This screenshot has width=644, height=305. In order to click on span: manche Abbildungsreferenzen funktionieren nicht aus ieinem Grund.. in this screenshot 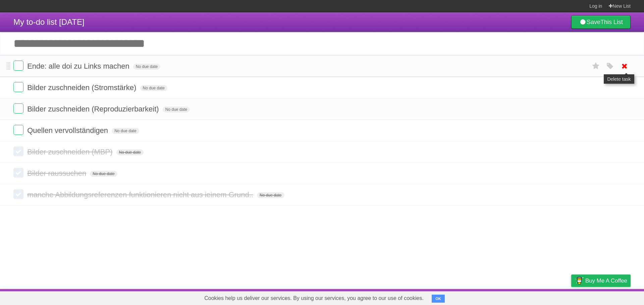, I will do `click(141, 194)`.